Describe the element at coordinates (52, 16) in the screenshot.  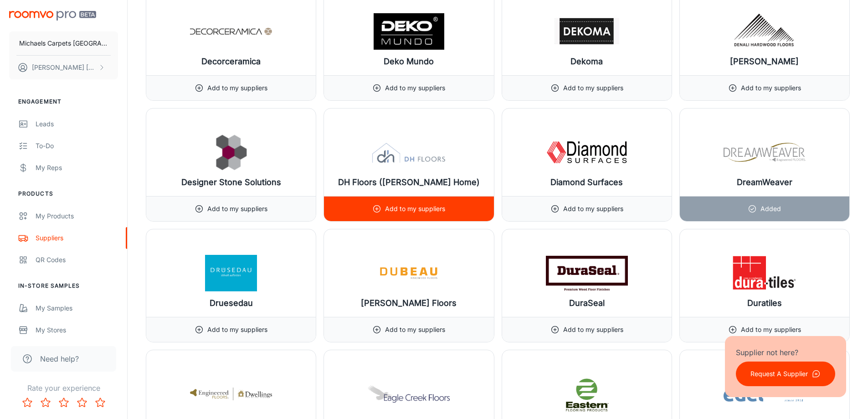
I see `img: Roomvo PRO Beta` at that location.